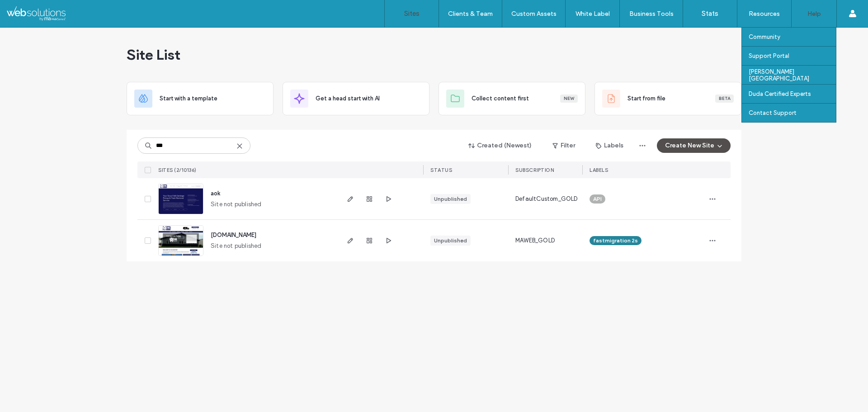  What do you see at coordinates (646, 99) in the screenshot?
I see `span: Start from file` at bounding box center [646, 99].